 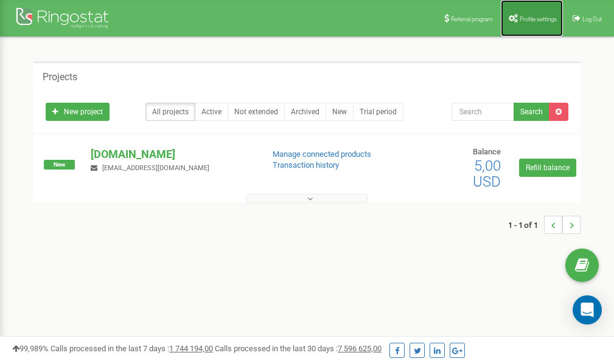 What do you see at coordinates (305, 112) in the screenshot?
I see `a: Archived` at bounding box center [305, 112].